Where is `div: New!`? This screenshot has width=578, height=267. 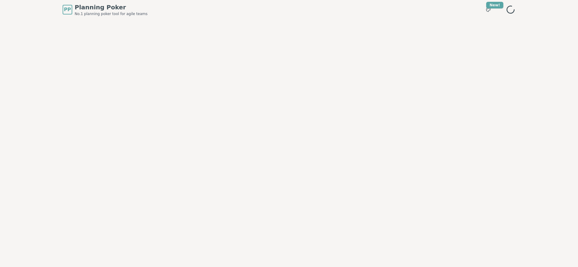
div: New! is located at coordinates (495, 5).